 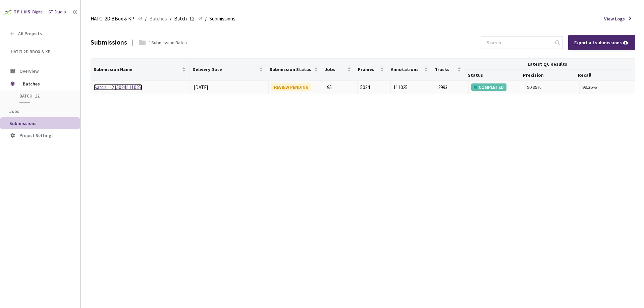 I want to click on div: 5024, so click(x=374, y=87).